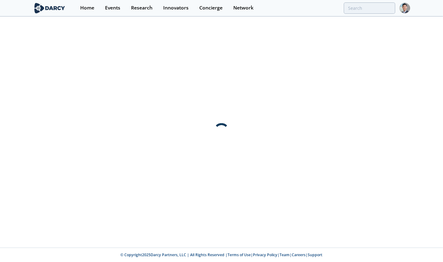 This screenshot has height=262, width=443. What do you see at coordinates (265, 255) in the screenshot?
I see `a: Privacy Policy` at bounding box center [265, 255].